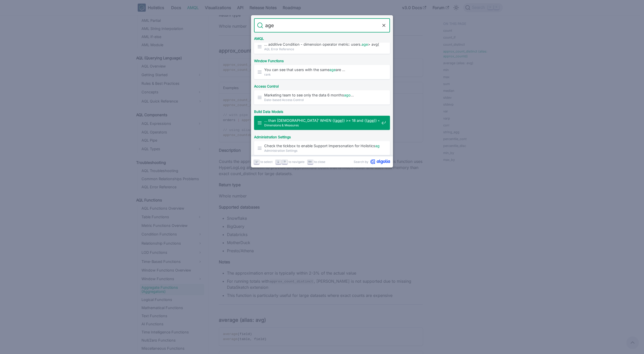 This screenshot has width=644, height=354. I want to click on span: You can see that users with the same are …, so click(322, 69).